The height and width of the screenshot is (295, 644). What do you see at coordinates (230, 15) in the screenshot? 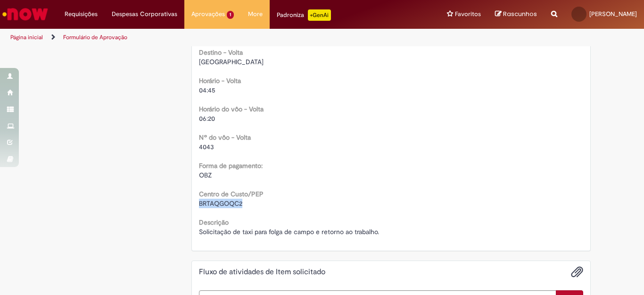
I see `span: 1` at bounding box center [230, 15].